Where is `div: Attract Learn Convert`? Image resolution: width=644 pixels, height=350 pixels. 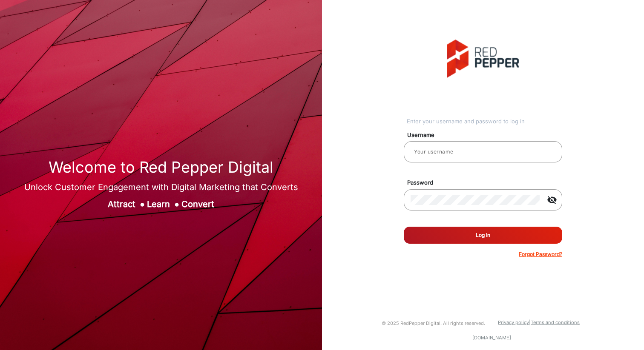
div: Attract Learn Convert is located at coordinates (161, 204).